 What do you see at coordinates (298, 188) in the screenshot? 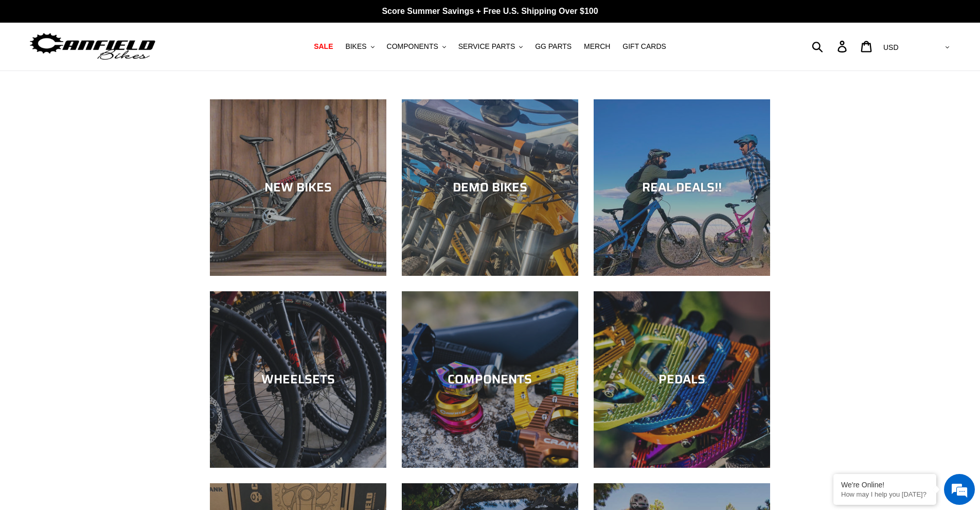
I see `div: NEW BIKES` at bounding box center [298, 188].